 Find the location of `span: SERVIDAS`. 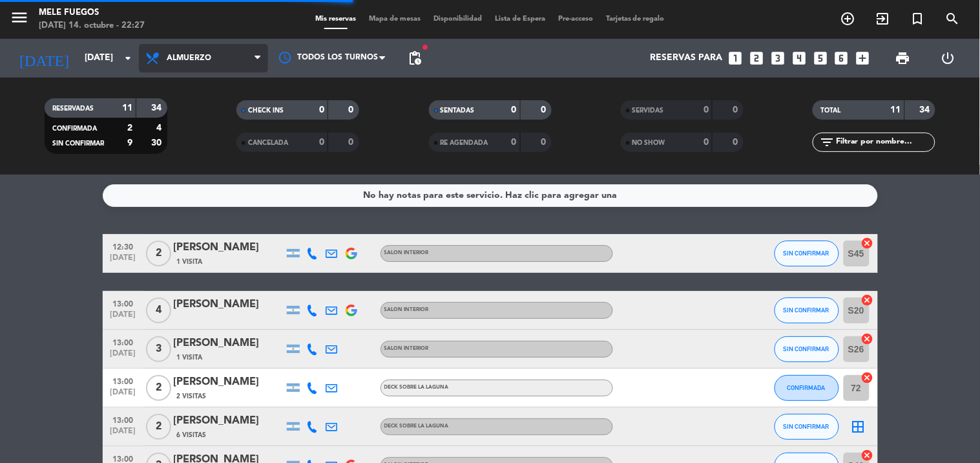

span: SERVIDAS is located at coordinates (648, 111).